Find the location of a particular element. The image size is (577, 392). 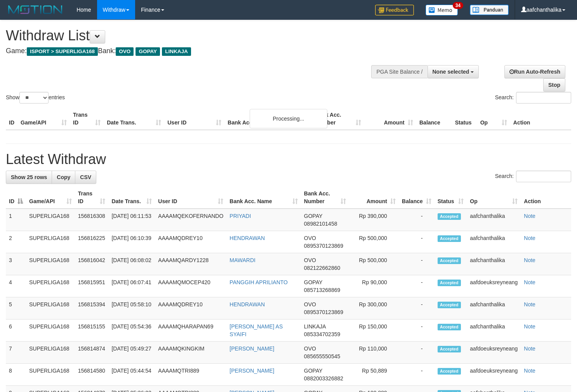

td: Rp 390,000 is located at coordinates (374, 220).